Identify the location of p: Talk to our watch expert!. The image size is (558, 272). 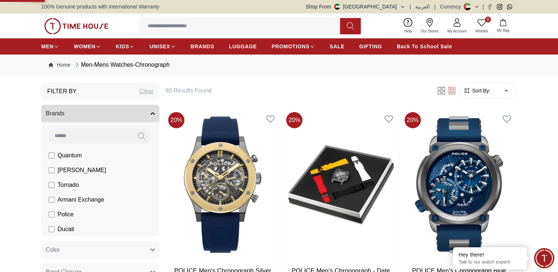
(490, 262).